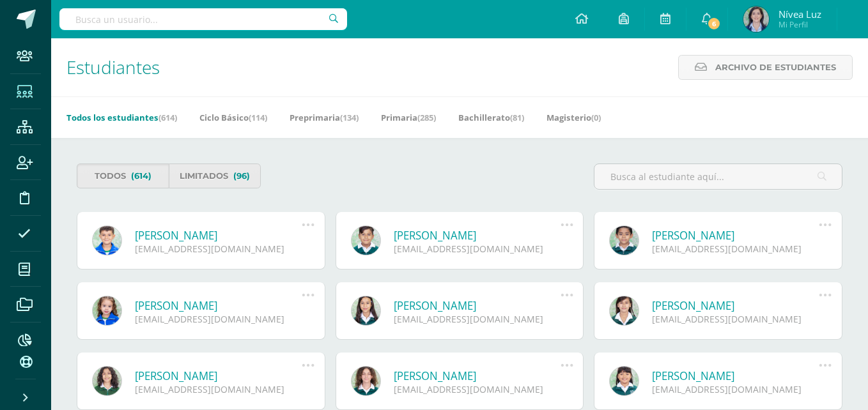  I want to click on span: (114), so click(257, 118).